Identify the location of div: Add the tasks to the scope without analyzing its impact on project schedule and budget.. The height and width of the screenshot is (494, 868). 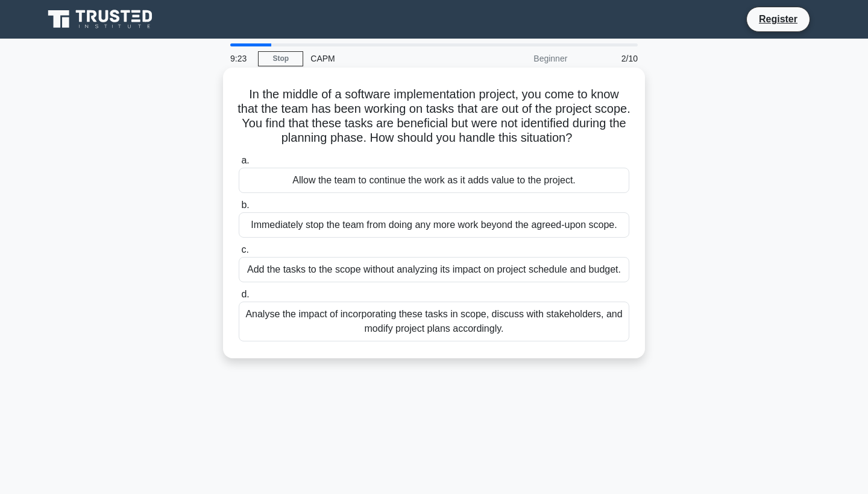
(434, 270).